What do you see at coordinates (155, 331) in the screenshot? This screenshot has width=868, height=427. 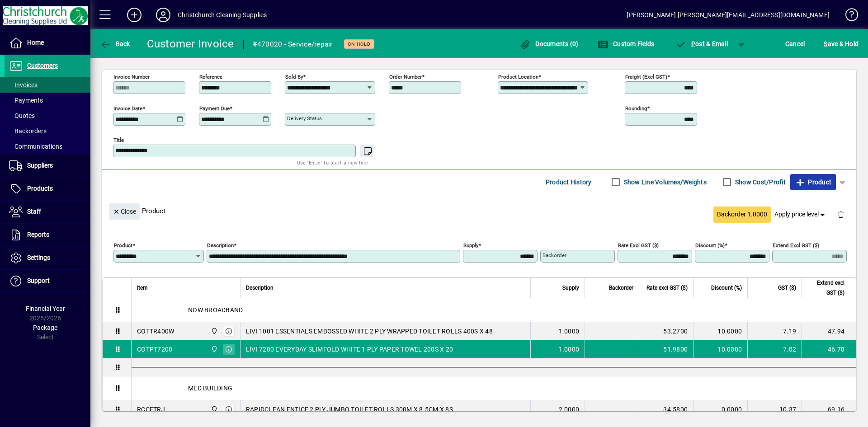 I see `div: COTTR400W` at bounding box center [155, 331].